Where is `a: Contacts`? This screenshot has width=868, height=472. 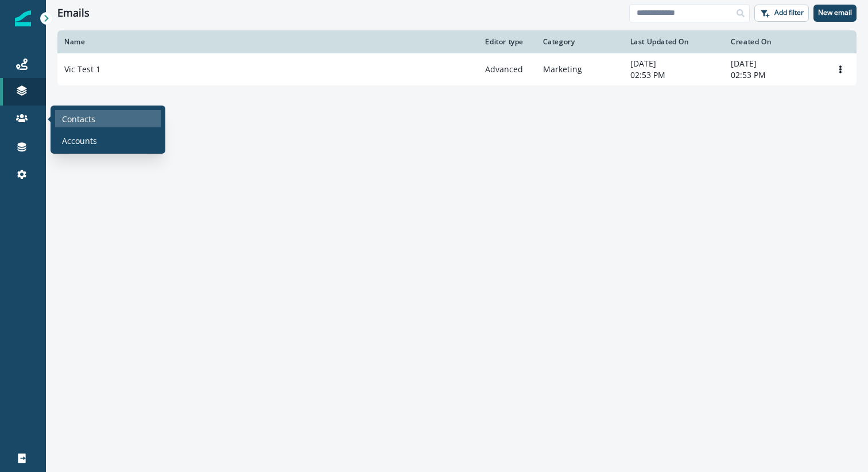
a: Contacts is located at coordinates (108, 119).